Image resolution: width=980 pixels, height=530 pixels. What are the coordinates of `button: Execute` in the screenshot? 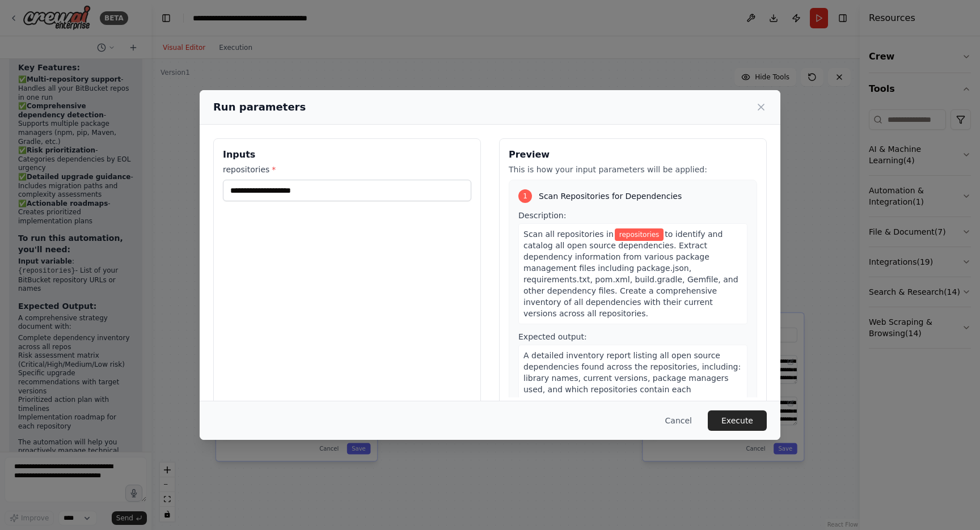 It's located at (737, 421).